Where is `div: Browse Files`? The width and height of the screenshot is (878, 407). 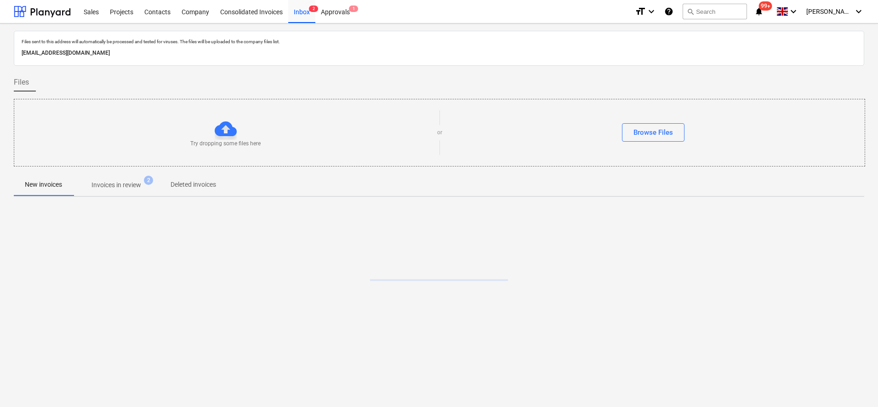
div: Browse Files is located at coordinates (653, 132).